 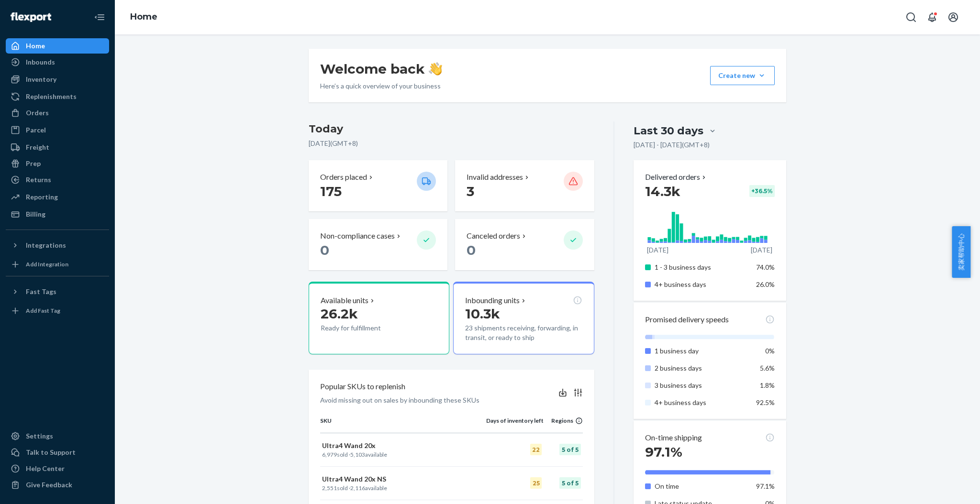 I want to click on span: 14.3k, so click(x=663, y=191).